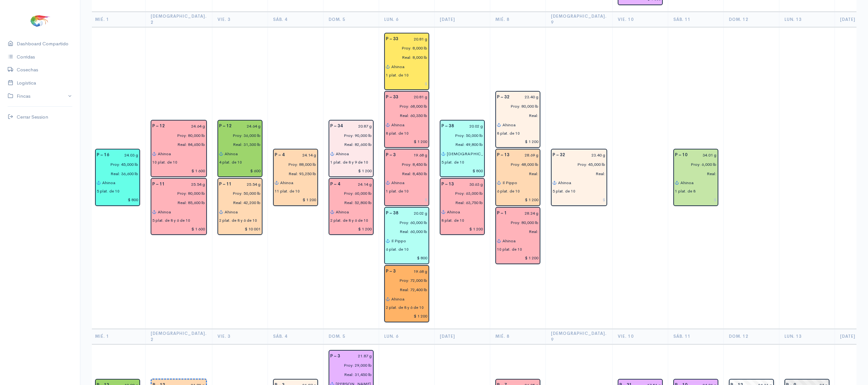 This screenshot has height=385, width=868. What do you see at coordinates (352, 149) in the screenshot?
I see `div: Piscina: 34 Peso: 20.87 g Libras Proy: 90,000 lb Libras Reales: 82,600 lb Rendimiento: 91.8% Empa...` at bounding box center [352, 149].